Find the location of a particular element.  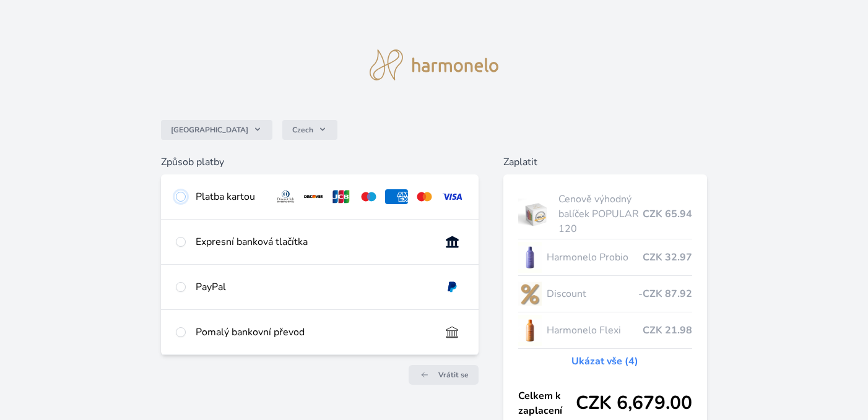

img: CLEAN_PROBIO_se_stinem_x-lo.jpg is located at coordinates (530, 257).